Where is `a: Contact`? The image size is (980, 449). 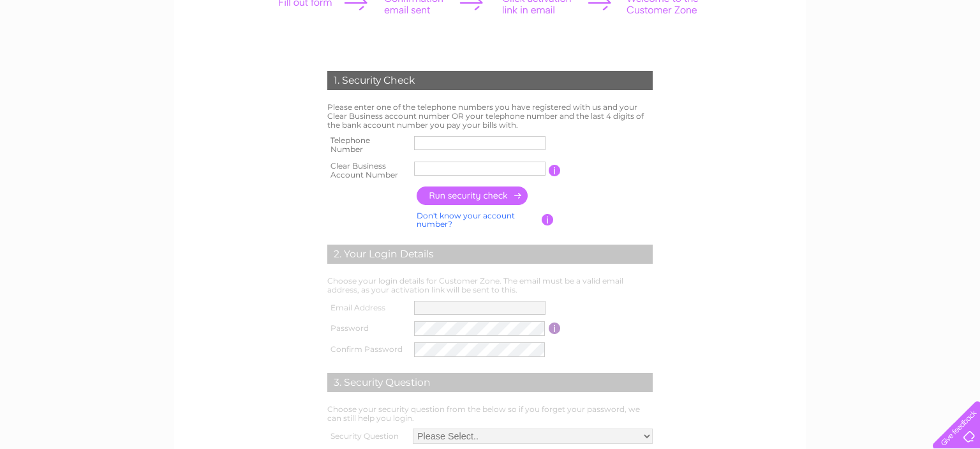 a: Contact is located at coordinates (956, 59).